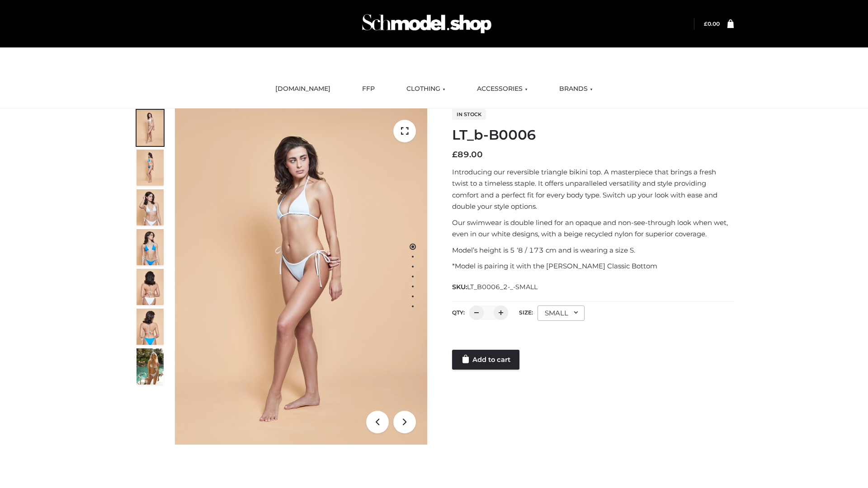 This screenshot has width=868, height=488. What do you see at coordinates (592, 251) in the screenshot?
I see `p: Model’s height is 5 ‘8 / 173 cm and is wearing a size S.` at bounding box center [592, 251].